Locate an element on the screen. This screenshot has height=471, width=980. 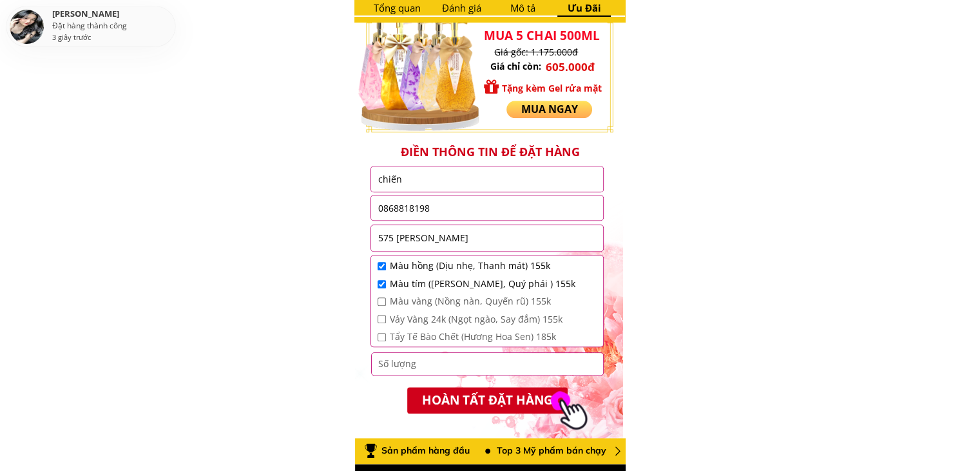
span: Tẩy Tế Bào Chết (Hương Hoa Sen) 185k is located at coordinates (482, 337).